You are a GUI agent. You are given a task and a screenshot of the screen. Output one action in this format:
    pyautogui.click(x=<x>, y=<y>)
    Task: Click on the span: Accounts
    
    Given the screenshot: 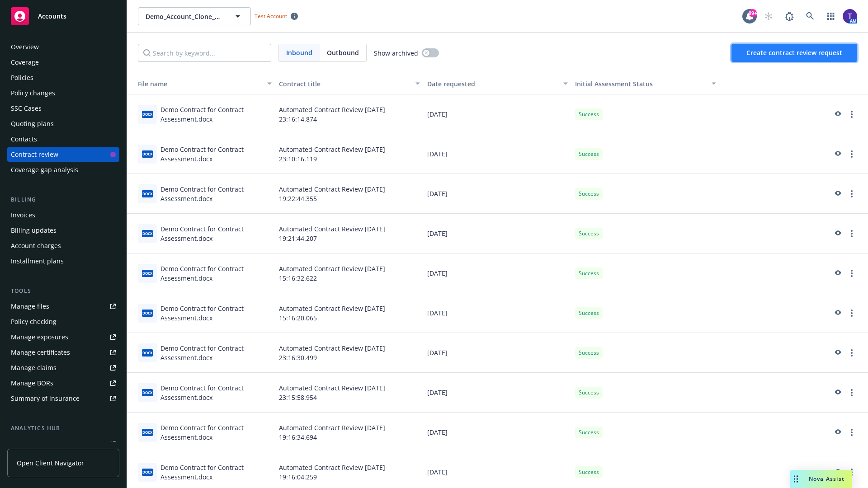 What is the action you would take?
    pyautogui.click(x=52, y=16)
    